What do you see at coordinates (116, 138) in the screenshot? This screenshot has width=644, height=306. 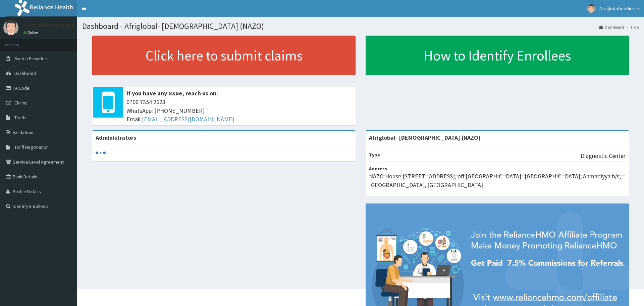 I see `b: Administrators` at bounding box center [116, 138].